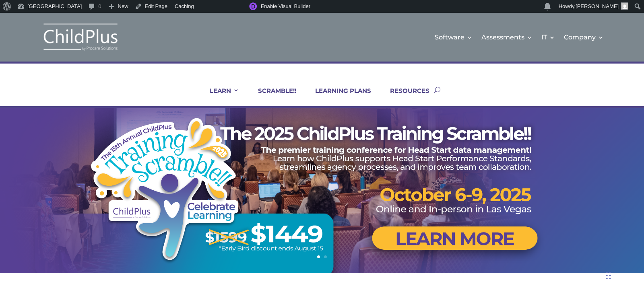 This screenshot has height=294, width=644. I want to click on div: Chat Widget, so click(578, 251).